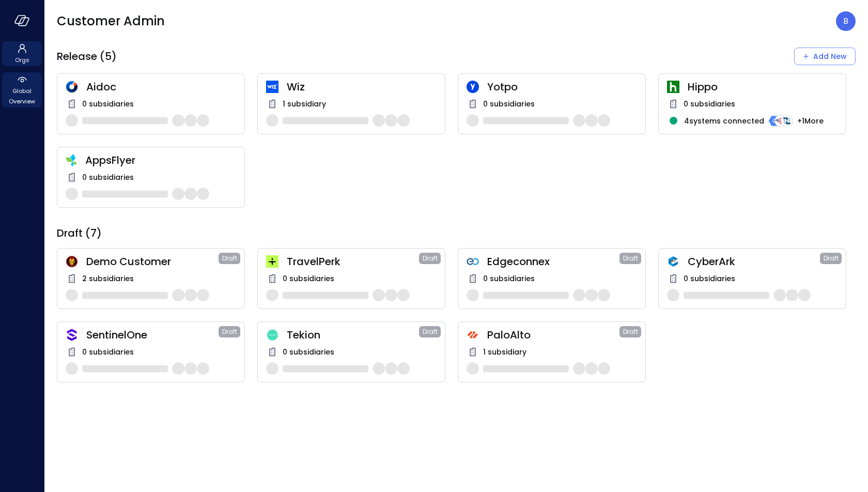  Describe the element at coordinates (111, 21) in the screenshot. I see `span: Customer Admin` at that location.